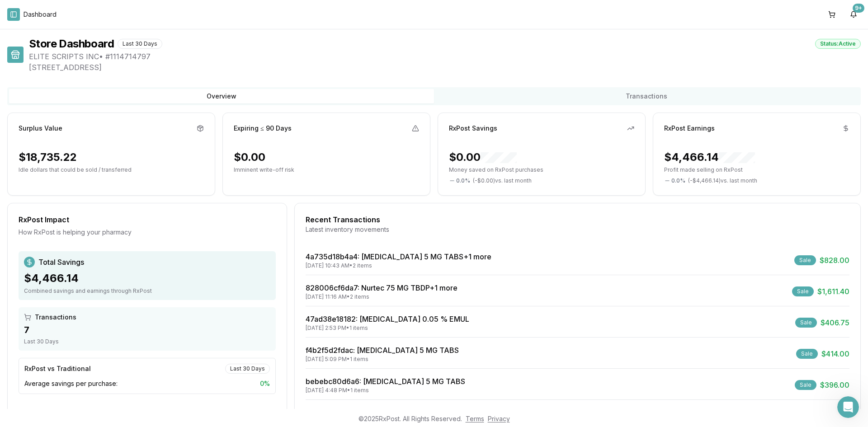 The height and width of the screenshot is (427, 868). I want to click on div: How RxPost is helping your pharmacy, so click(147, 232).